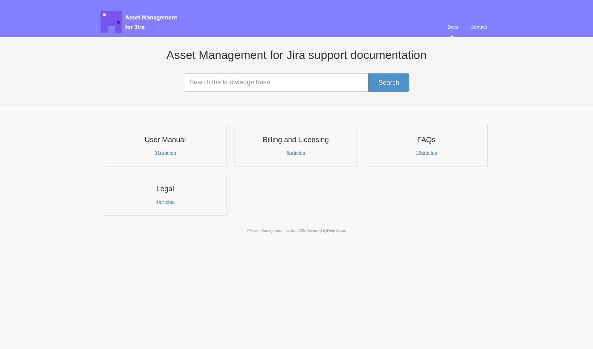 Image resolution: width=593 pixels, height=349 pixels. I want to click on a: Billing and Licensing 6articles, so click(296, 145).